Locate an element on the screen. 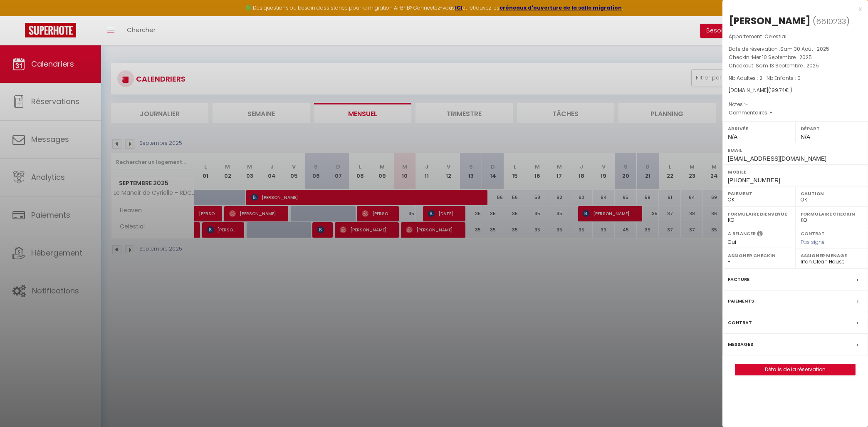 The width and height of the screenshot is (868, 427). a: Détails de la réservation is located at coordinates (795, 369).